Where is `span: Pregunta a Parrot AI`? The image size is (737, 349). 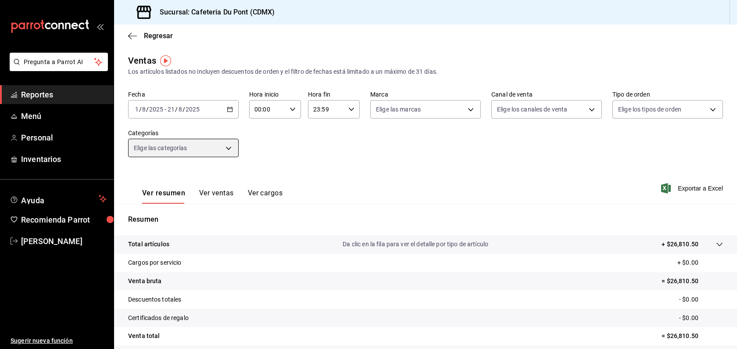 span: Pregunta a Parrot AI is located at coordinates (59, 62).